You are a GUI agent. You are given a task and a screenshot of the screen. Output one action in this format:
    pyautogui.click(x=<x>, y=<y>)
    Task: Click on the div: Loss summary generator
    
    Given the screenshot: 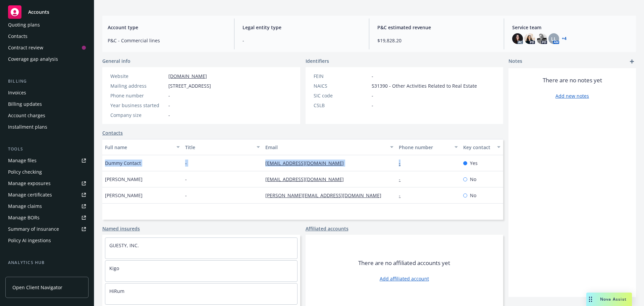 What is the action you would take?
    pyautogui.click(x=36, y=274)
    